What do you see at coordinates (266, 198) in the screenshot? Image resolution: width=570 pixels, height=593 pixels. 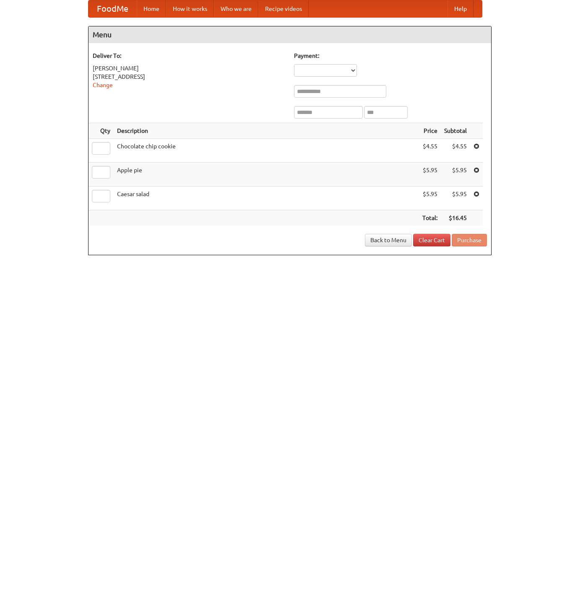 I see `td: Caesar salad` at bounding box center [266, 198].